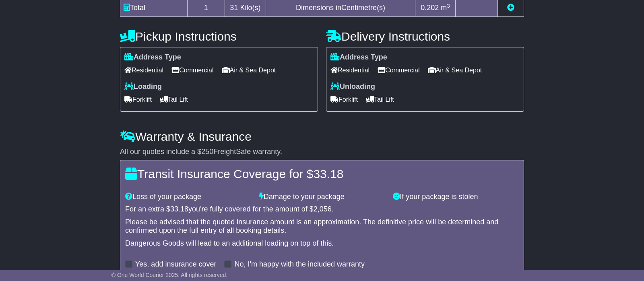  Describe the element at coordinates (322, 197) in the screenshot. I see `div: Damage to your package` at that location.